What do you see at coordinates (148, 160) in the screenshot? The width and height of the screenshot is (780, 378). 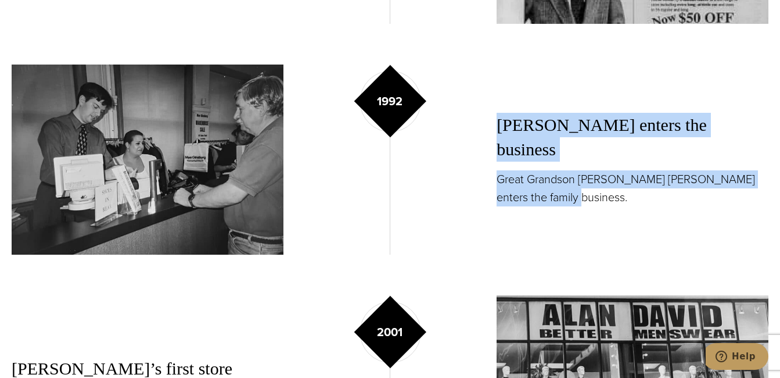 I see `img: Alan David Horowitz working as a cashier at his Grandfathers store early in his retail career` at bounding box center [148, 160].